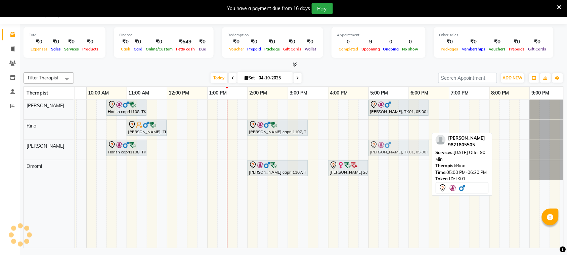 The height and width of the screenshot is (255, 567). Describe the element at coordinates (310, 49) in the screenshot. I see `span: Wallet` at that location.